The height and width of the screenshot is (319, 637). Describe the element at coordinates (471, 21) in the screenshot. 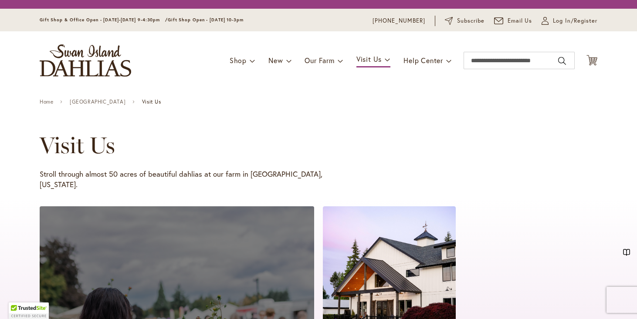

I see `span: Subscribe` at that location.